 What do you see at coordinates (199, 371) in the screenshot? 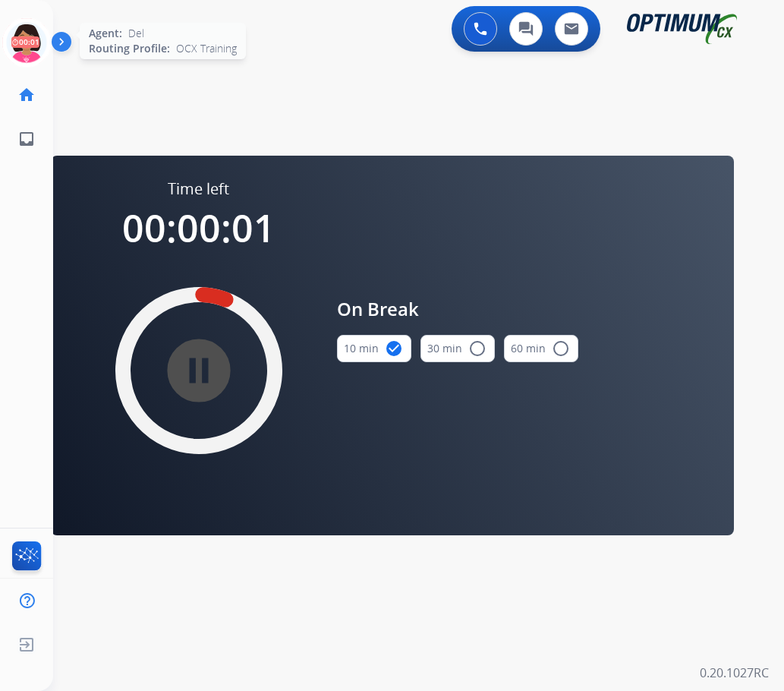
I see `mat-icon: pause_circle_filled` at bounding box center [199, 371].